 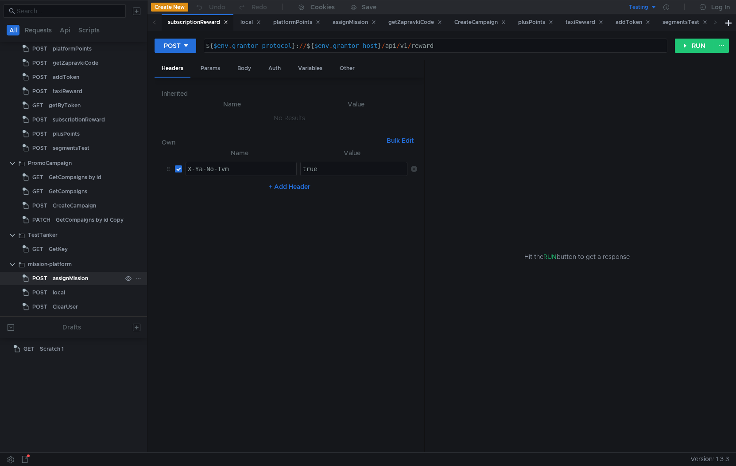 What do you see at coordinates (52, 349) in the screenshot?
I see `div: Scratch 1` at bounding box center [52, 349].